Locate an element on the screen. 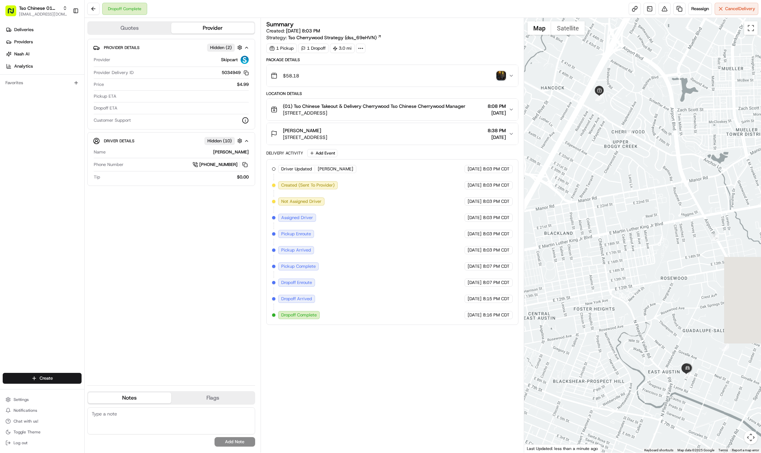  a: Terms is located at coordinates (723, 450).